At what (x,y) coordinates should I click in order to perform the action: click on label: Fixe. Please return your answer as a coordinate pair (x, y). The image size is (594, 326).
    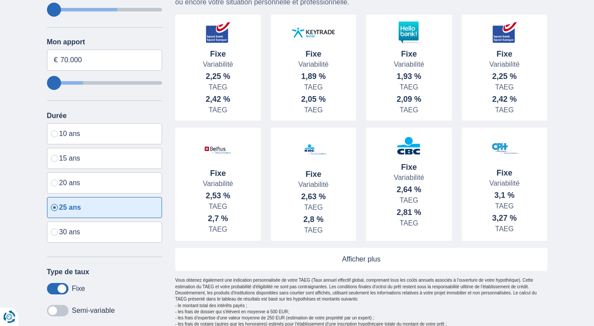
    Looking at the image, I should click on (79, 289).